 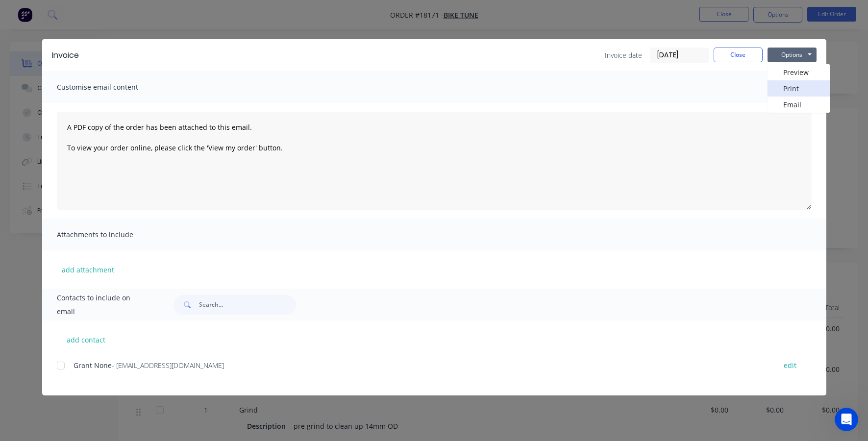 What do you see at coordinates (65, 55) in the screenshot?
I see `div: Invoice` at bounding box center [65, 55].